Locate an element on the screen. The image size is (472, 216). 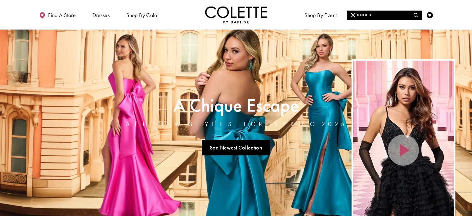
span: Shop By Event is located at coordinates (321, 15).